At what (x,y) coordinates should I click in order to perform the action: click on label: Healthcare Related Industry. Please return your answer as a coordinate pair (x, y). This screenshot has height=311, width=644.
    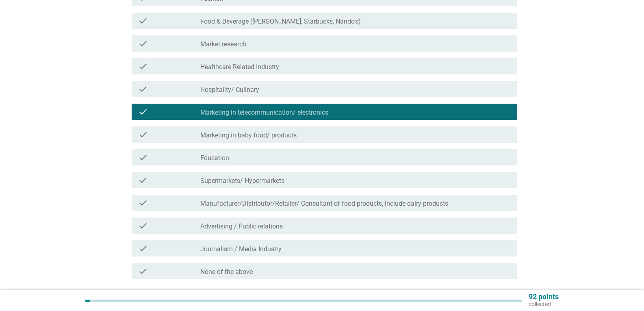
    Looking at the image, I should click on (240, 67).